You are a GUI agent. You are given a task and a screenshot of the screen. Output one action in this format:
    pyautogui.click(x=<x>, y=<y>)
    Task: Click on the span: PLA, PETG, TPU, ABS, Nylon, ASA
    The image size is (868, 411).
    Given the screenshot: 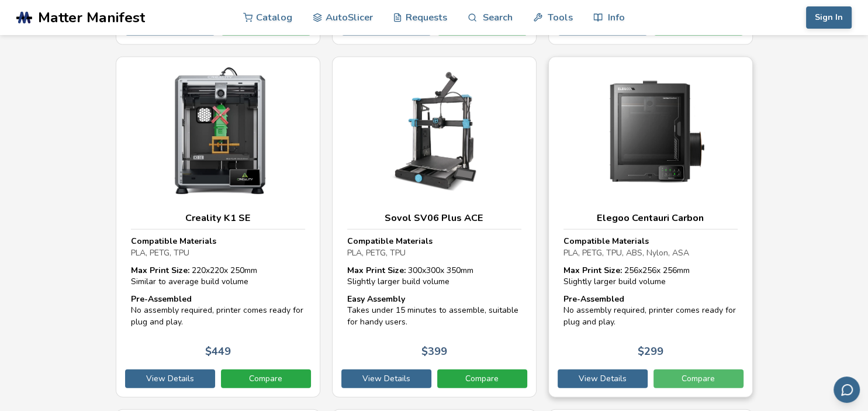 What is the action you would take?
    pyautogui.click(x=626, y=252)
    